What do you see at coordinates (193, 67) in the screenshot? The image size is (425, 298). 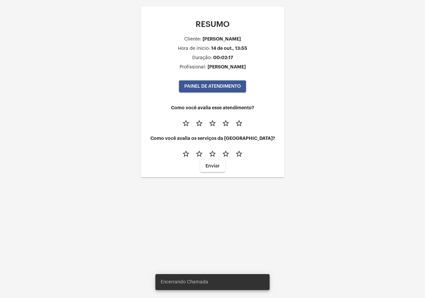 I see `div: Profissional:` at bounding box center [193, 67].